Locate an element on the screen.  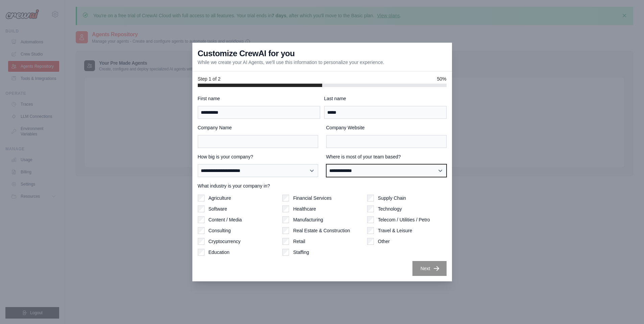
label: Travel & Leisure is located at coordinates (395, 231).